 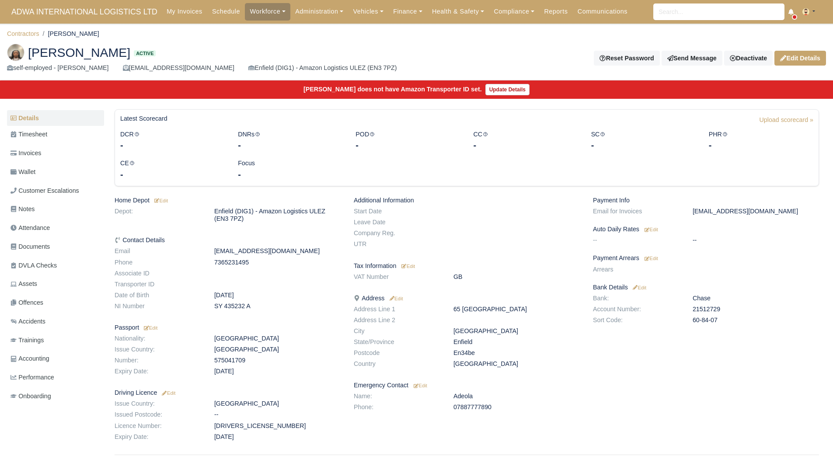 I want to click on a: Administration, so click(x=319, y=11).